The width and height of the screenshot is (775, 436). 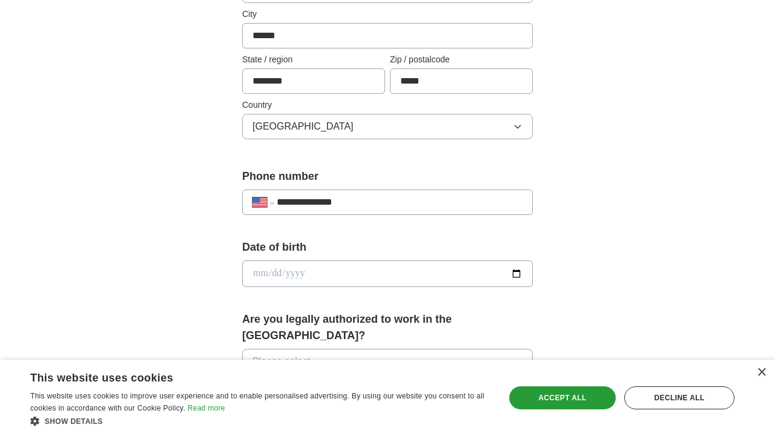 I want to click on label: City, so click(x=388, y=14).